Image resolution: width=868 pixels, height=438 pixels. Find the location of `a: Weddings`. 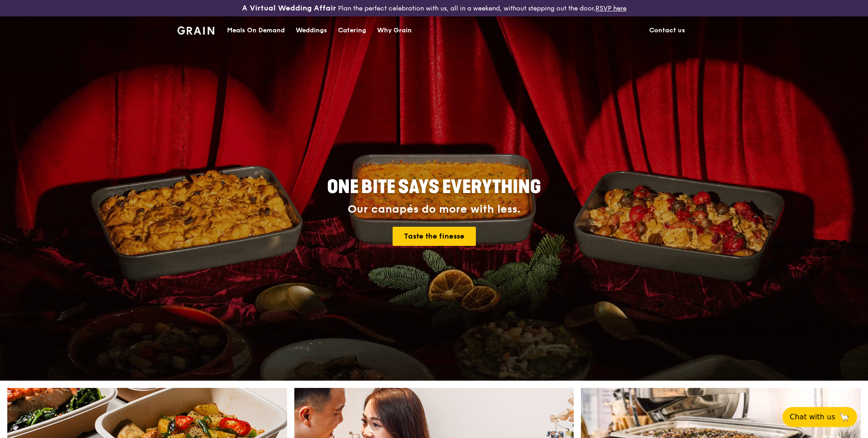

a: Weddings is located at coordinates (311, 30).